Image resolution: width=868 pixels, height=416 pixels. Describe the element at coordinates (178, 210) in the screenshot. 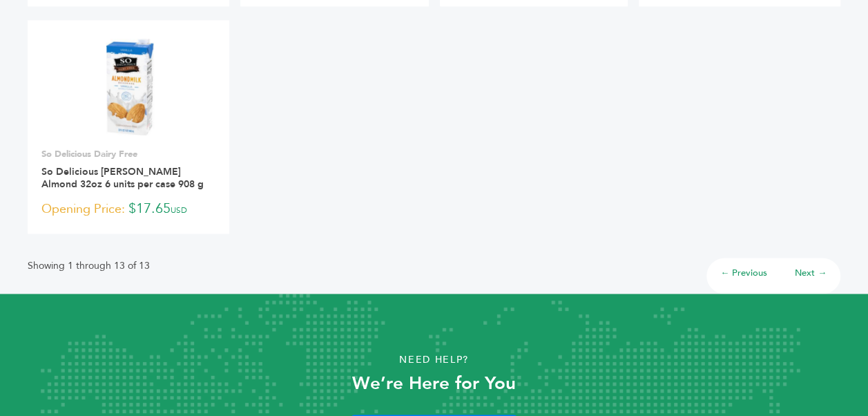

I see `span: USD` at that location.